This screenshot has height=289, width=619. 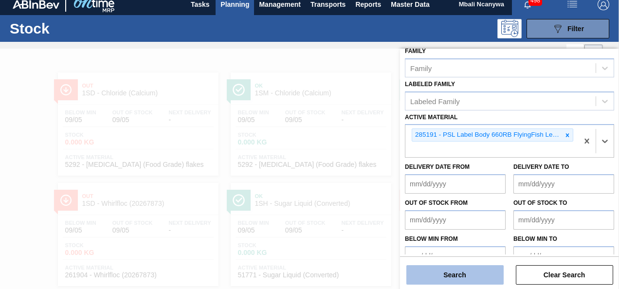 What do you see at coordinates (435, 101) in the screenshot?
I see `div: Labeled Family` at bounding box center [435, 101].